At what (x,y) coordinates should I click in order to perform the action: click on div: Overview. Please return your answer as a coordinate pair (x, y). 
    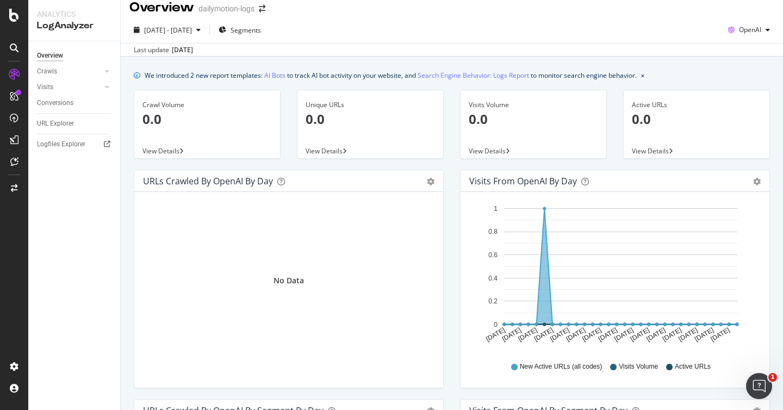
    Looking at the image, I should click on (50, 55).